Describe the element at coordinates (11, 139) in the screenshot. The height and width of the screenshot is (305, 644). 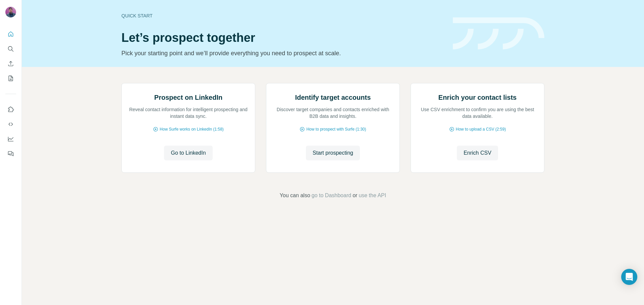
I see `button: Dashboard` at that location.